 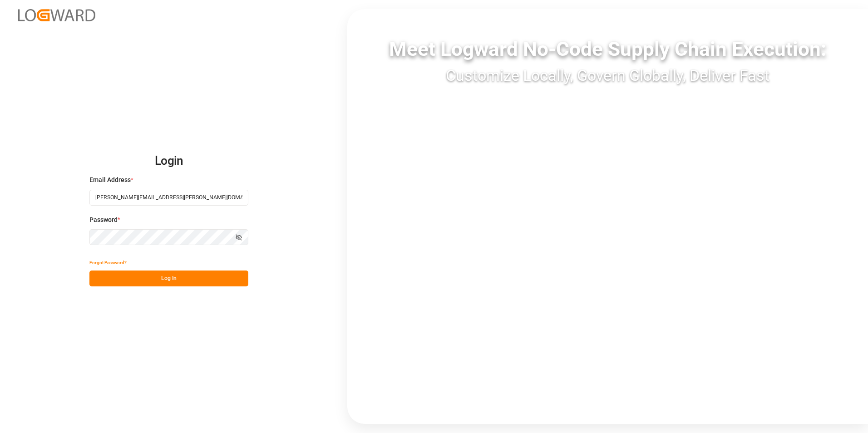 What do you see at coordinates (169, 278) in the screenshot?
I see `button: Log In` at bounding box center [169, 278].